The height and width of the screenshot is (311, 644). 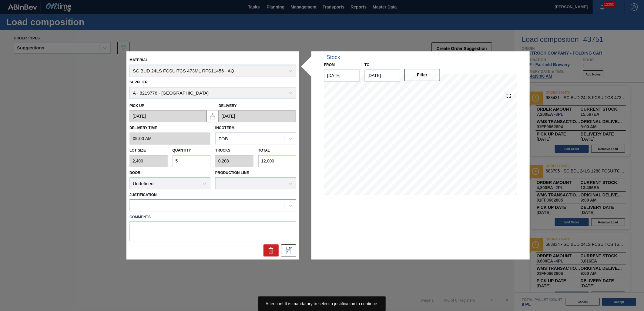 I want to click on label: Delivery, so click(x=228, y=106).